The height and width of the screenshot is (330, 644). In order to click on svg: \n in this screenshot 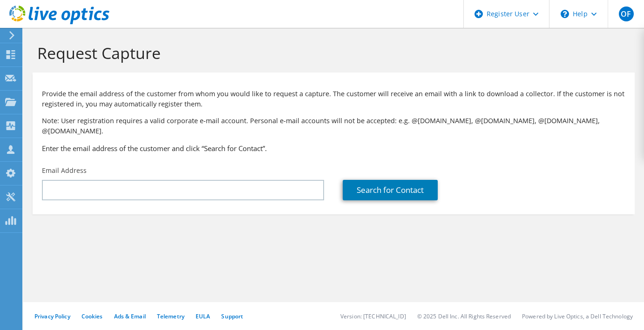, I will do `click(565, 14)`.